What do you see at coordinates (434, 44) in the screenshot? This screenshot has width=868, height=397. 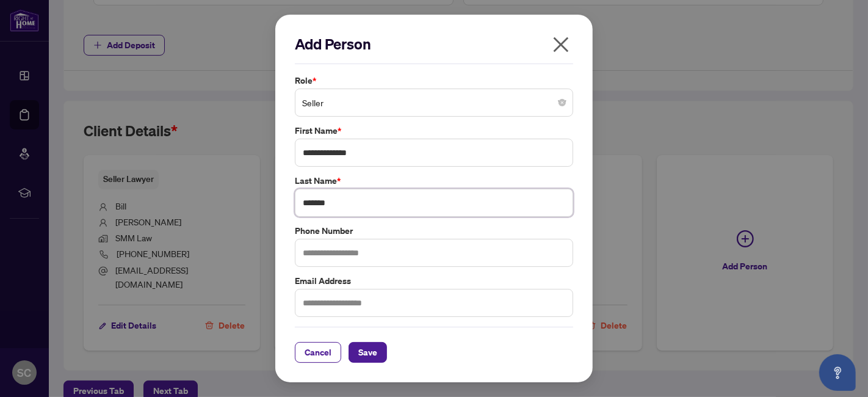 I see `h2: Add Person` at bounding box center [434, 44].